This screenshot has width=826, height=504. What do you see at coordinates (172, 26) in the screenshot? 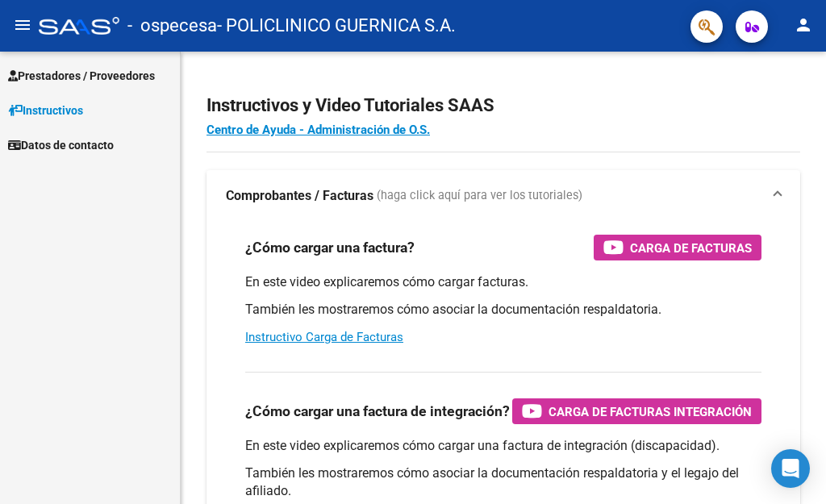
I see `span: - ospecesa` at bounding box center [172, 26].